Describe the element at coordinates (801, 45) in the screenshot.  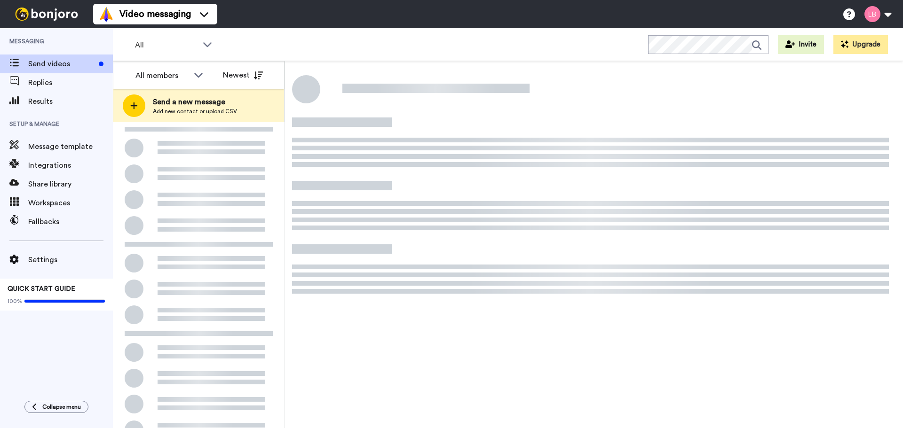
I see `button: Invite` at that location.